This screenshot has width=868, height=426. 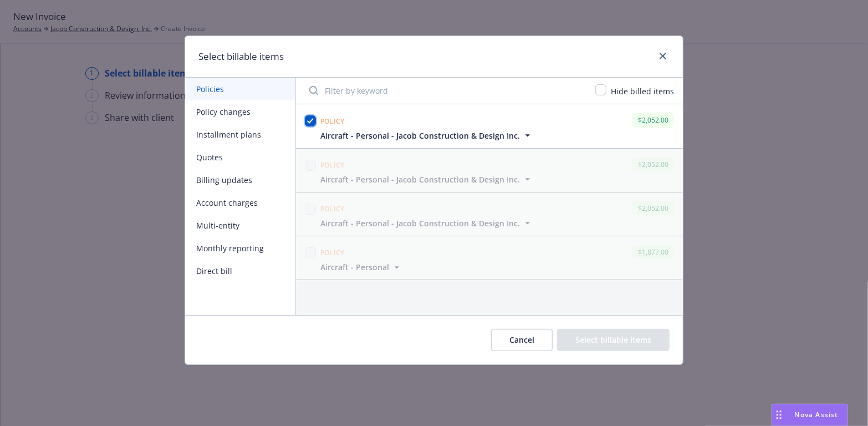 I want to click on a: close, so click(x=663, y=56).